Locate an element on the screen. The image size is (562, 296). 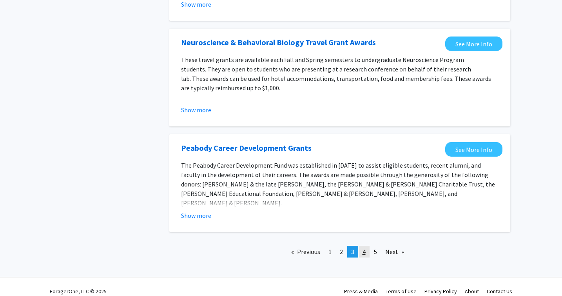
span: 5 is located at coordinates (376, 251).